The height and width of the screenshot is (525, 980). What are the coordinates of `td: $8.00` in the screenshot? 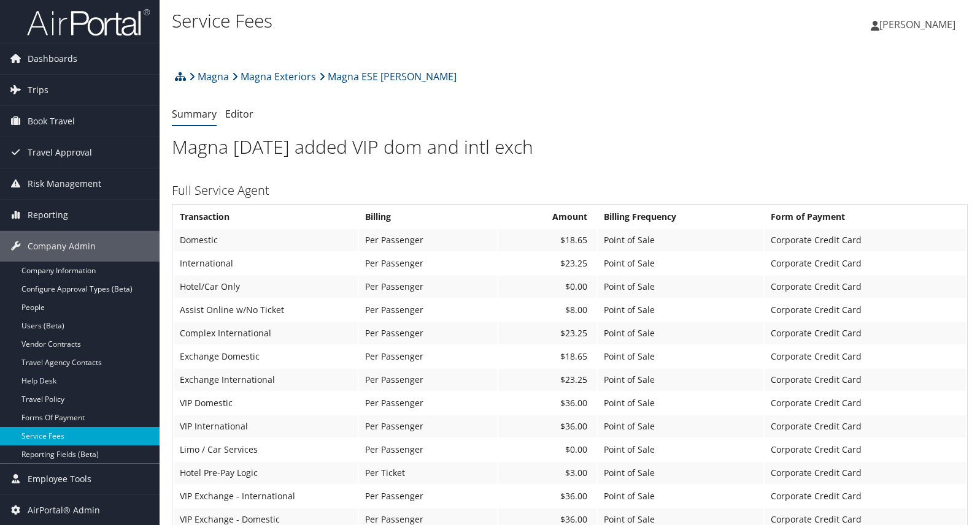 It's located at (547, 310).